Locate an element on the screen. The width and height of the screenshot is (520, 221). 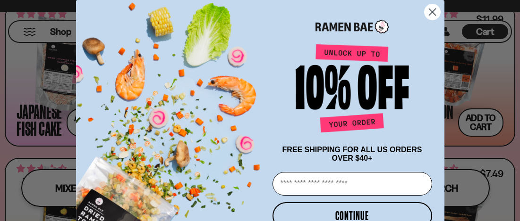
img: Ramen Bae Logo is located at coordinates (352, 26).